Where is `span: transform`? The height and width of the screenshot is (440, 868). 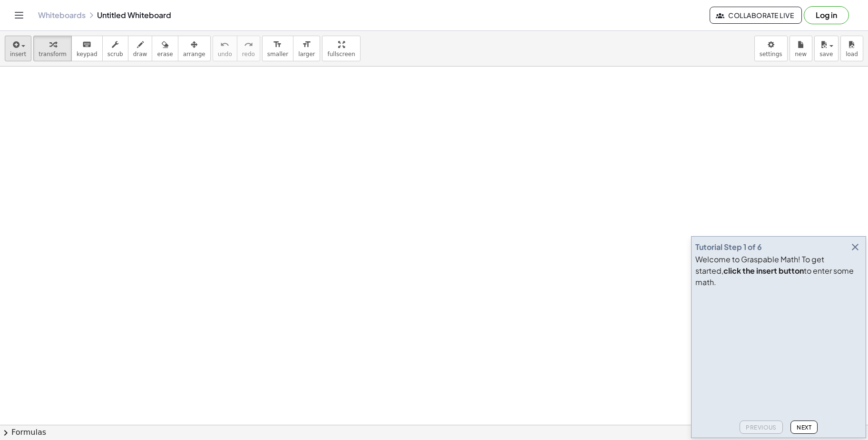 span: transform is located at coordinates (53, 54).